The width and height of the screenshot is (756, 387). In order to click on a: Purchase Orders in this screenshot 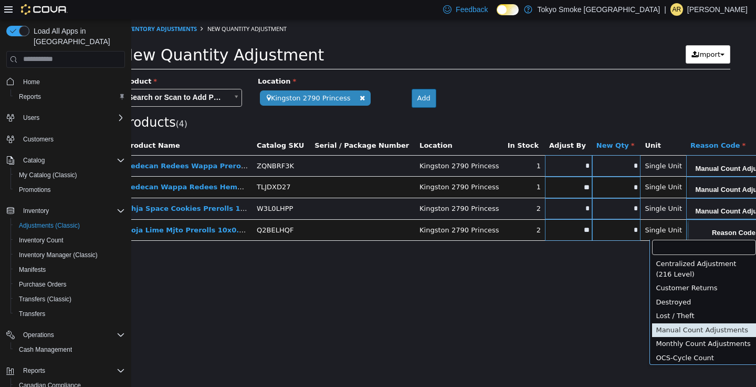, I will do `click(43, 284)`.